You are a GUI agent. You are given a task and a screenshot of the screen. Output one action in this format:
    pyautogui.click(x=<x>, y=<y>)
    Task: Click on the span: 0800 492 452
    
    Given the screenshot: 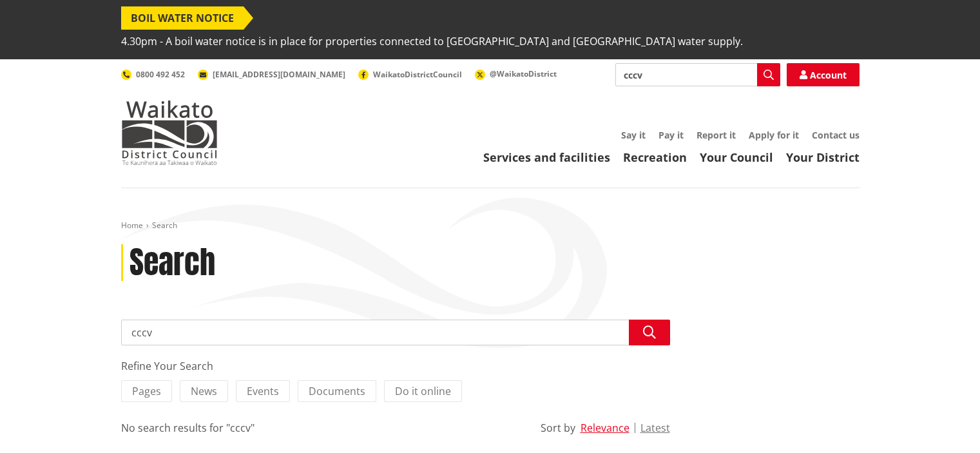 What is the action you would take?
    pyautogui.click(x=160, y=74)
    